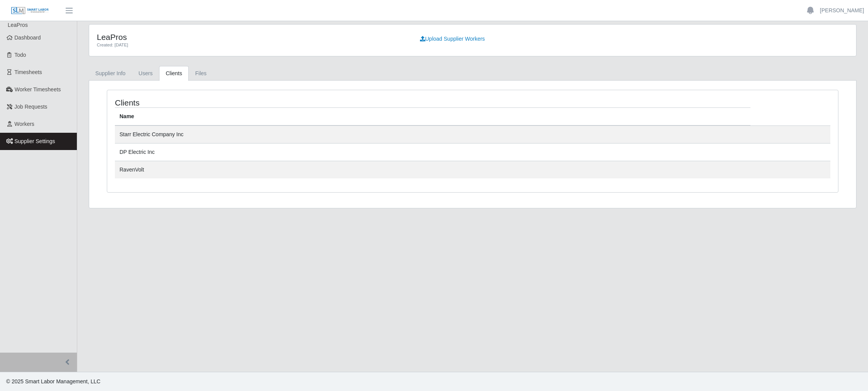 Image resolution: width=868 pixels, height=391 pixels. Describe the element at coordinates (29, 72) in the screenshot. I see `span: Timesheets` at that location.